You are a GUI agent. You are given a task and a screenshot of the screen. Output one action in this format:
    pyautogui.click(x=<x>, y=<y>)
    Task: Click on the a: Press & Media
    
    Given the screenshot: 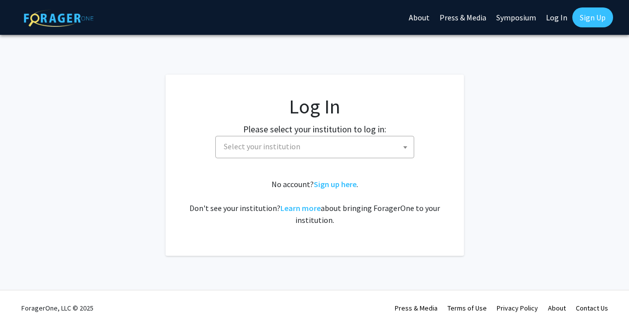 What is the action you would take?
    pyautogui.click(x=416, y=308)
    